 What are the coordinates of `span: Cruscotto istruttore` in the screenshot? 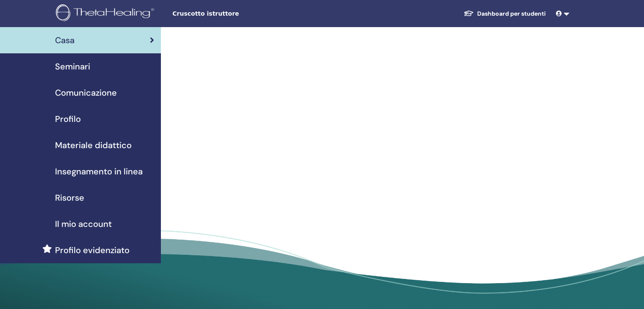 It's located at (236, 14).